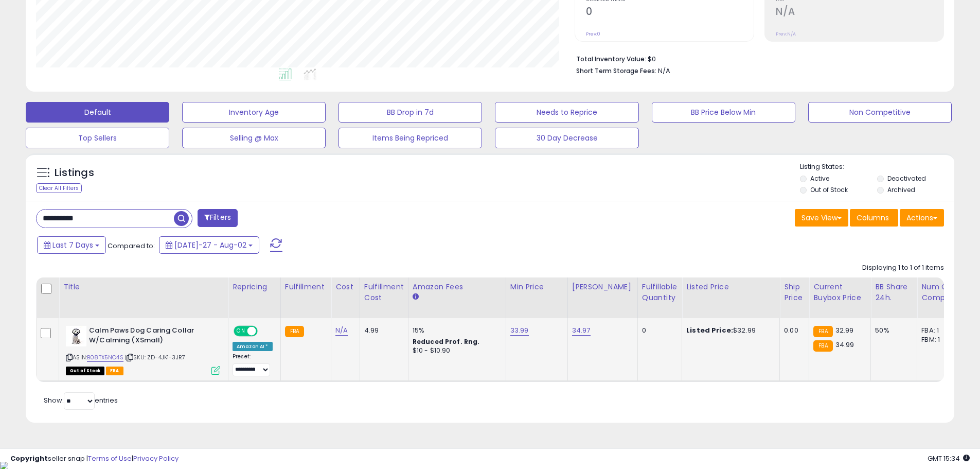 The image size is (980, 469). I want to click on div: 4.99, so click(382, 331).